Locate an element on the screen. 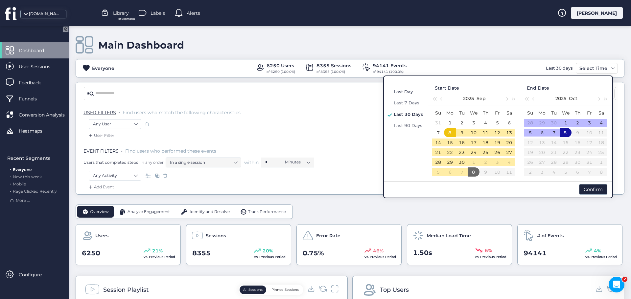 Image resolution: width=631 pixels, height=299 pixels. td: 2025-09-26 is located at coordinates (497, 152).